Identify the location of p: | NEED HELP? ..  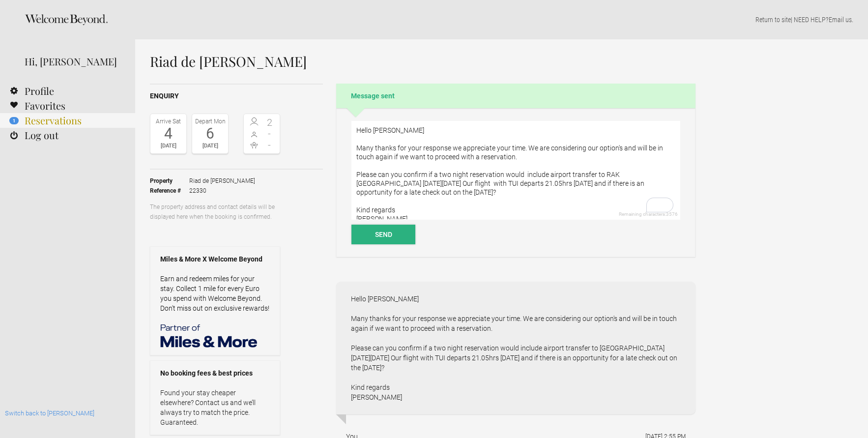
(502, 19).